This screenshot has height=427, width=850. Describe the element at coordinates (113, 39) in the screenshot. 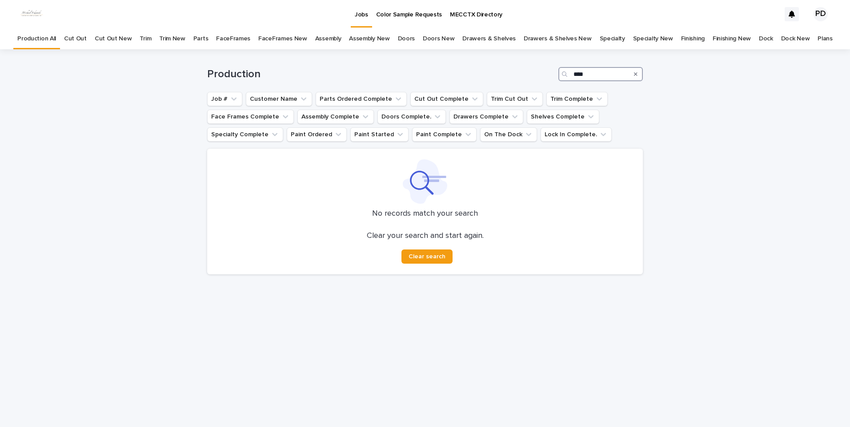

I see `a: Cut Out New` at that location.